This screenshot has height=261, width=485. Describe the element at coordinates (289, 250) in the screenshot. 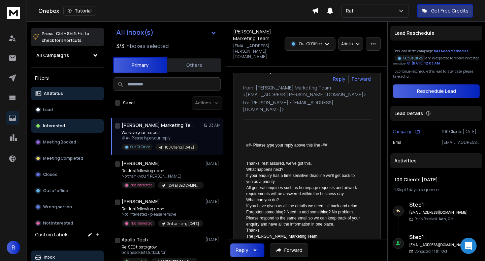

I see `button: Forward` at that location.